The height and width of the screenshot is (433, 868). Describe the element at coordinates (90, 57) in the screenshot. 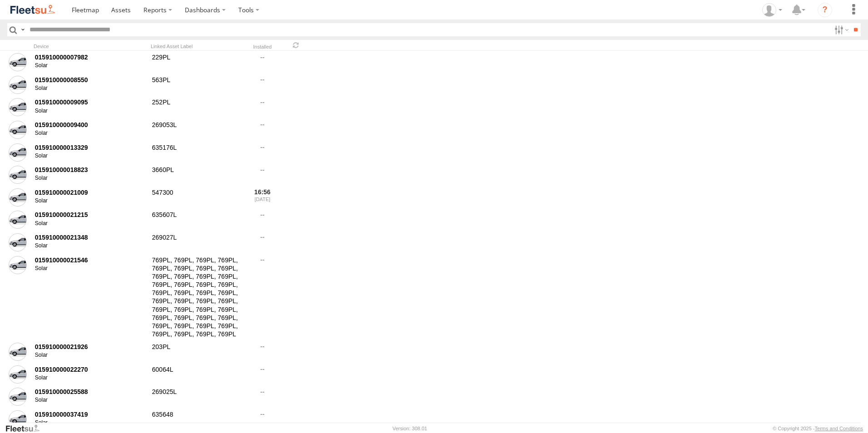

I see `div: 015910000007982` at that location.